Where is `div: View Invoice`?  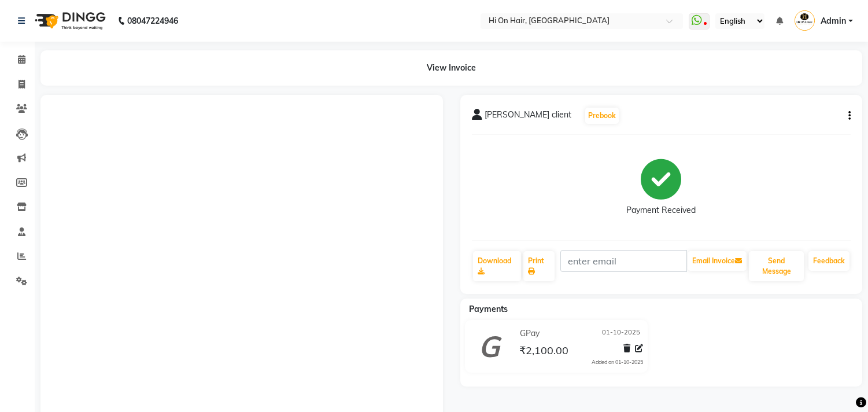
div: View Invoice is located at coordinates (451, 68).